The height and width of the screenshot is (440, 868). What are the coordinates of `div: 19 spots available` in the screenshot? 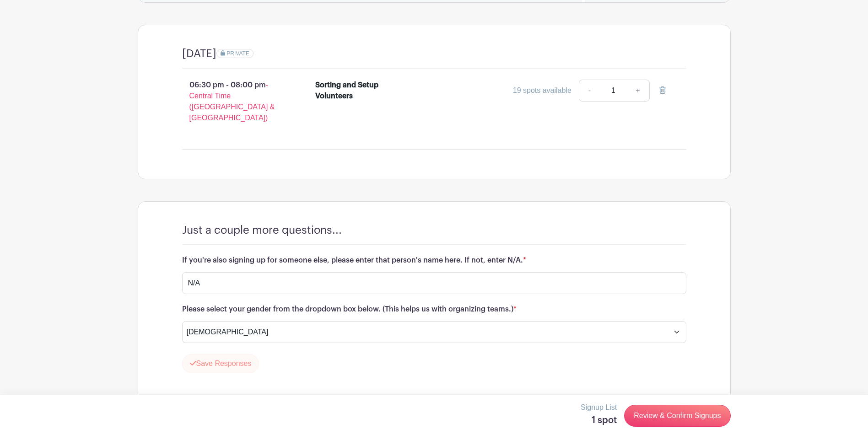 It's located at (542, 91).